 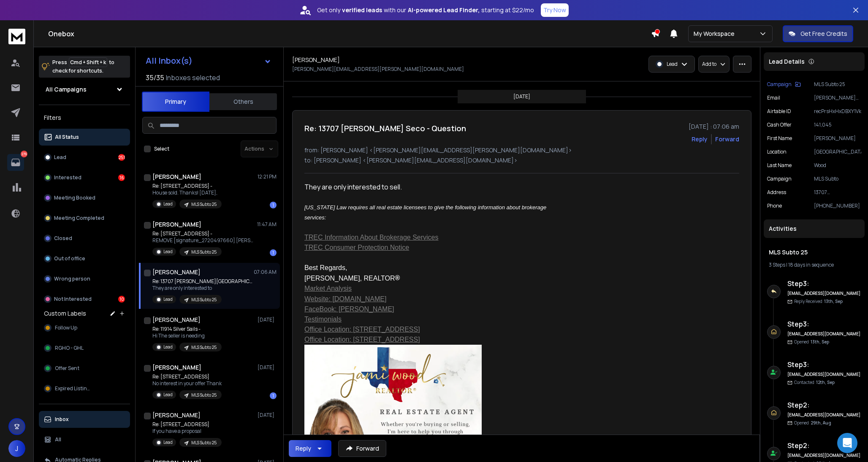 I want to click on p: 12:21 PM, so click(x=267, y=177).